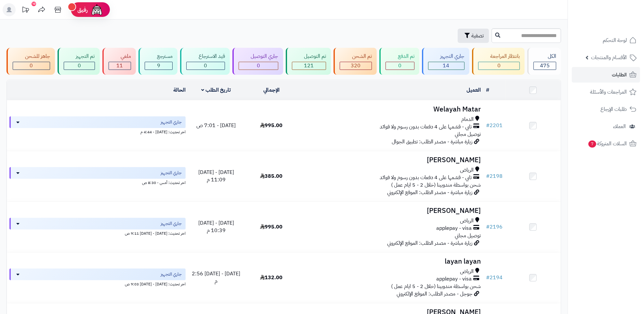 Image resolution: width=644 pixels, height=314 pixels. What do you see at coordinates (446, 56) in the screenshot?
I see `div: جاري التجهيز` at bounding box center [446, 56].